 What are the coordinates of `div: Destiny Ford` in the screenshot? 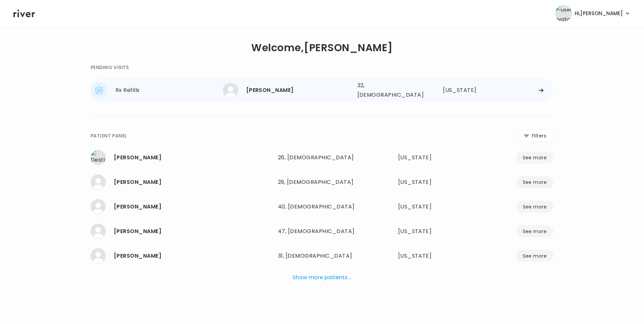 It's located at (193, 158).